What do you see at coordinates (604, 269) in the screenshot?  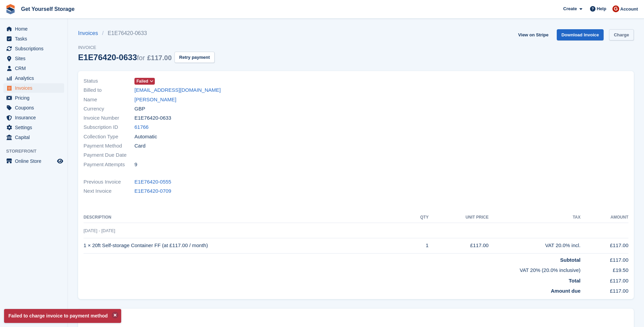 I see `td: £19.50` at bounding box center [604, 269].